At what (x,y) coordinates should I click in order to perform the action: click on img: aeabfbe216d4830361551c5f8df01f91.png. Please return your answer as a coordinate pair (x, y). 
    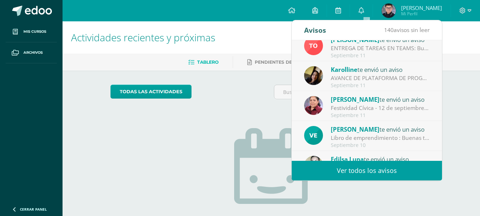
    Looking at the image, I should click on (313, 135).